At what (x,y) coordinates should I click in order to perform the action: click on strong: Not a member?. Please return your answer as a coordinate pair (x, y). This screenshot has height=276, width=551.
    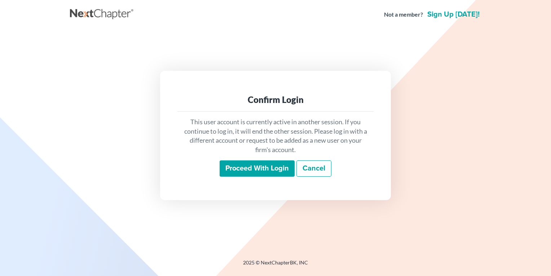
    Looking at the image, I should click on (404, 14).